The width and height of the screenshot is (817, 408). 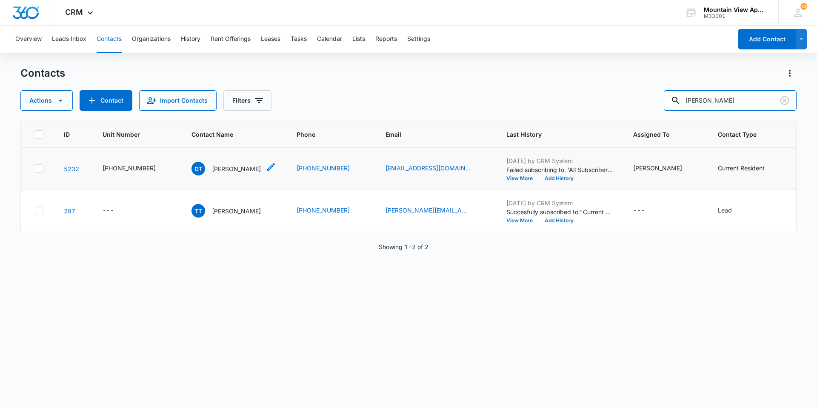 What do you see at coordinates (560, 169) in the screenshot?
I see `p: Failed subscribing to, 'All Subscribers'.` at bounding box center [560, 169].